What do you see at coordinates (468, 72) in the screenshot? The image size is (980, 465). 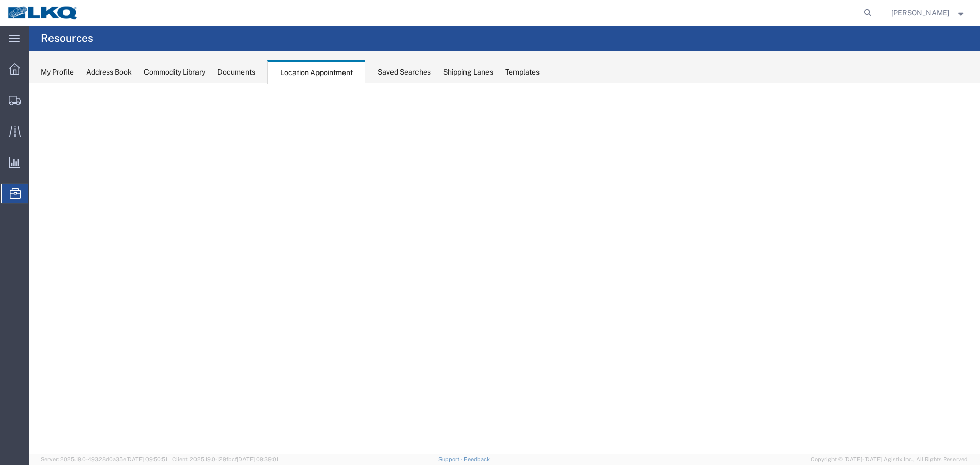 I see `div: Shipping Lanes` at bounding box center [468, 72].